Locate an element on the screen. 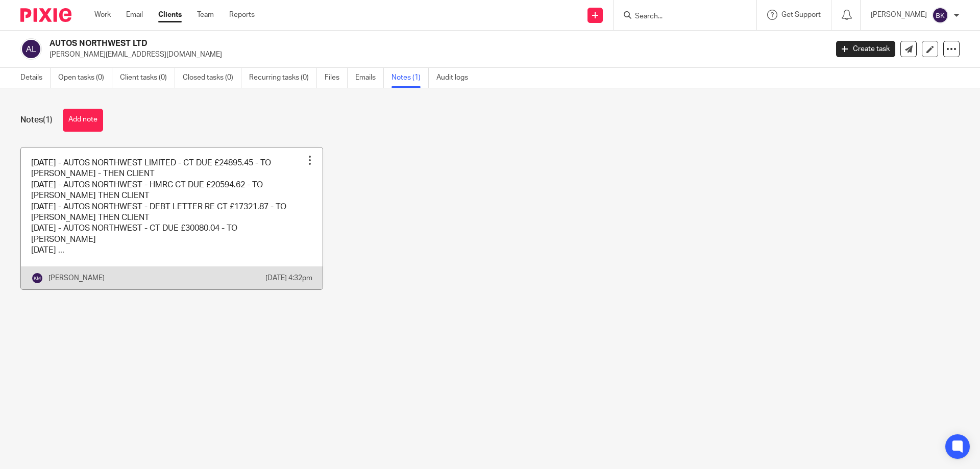 The height and width of the screenshot is (469, 980). a: Open tasks (0) is located at coordinates (85, 78).